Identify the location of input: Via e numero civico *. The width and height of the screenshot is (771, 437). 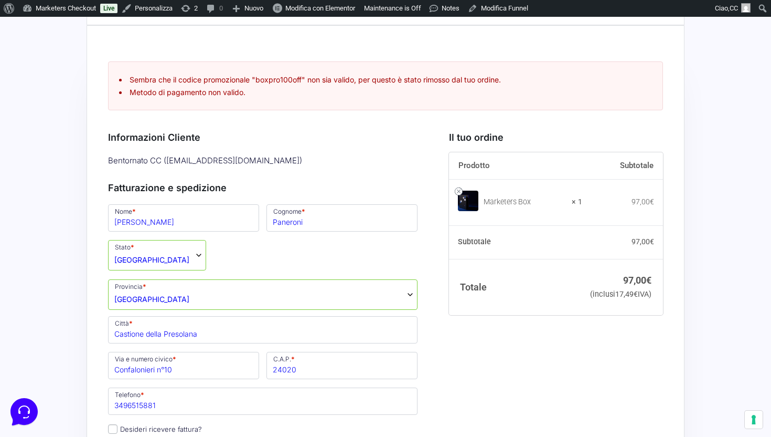
(184, 365).